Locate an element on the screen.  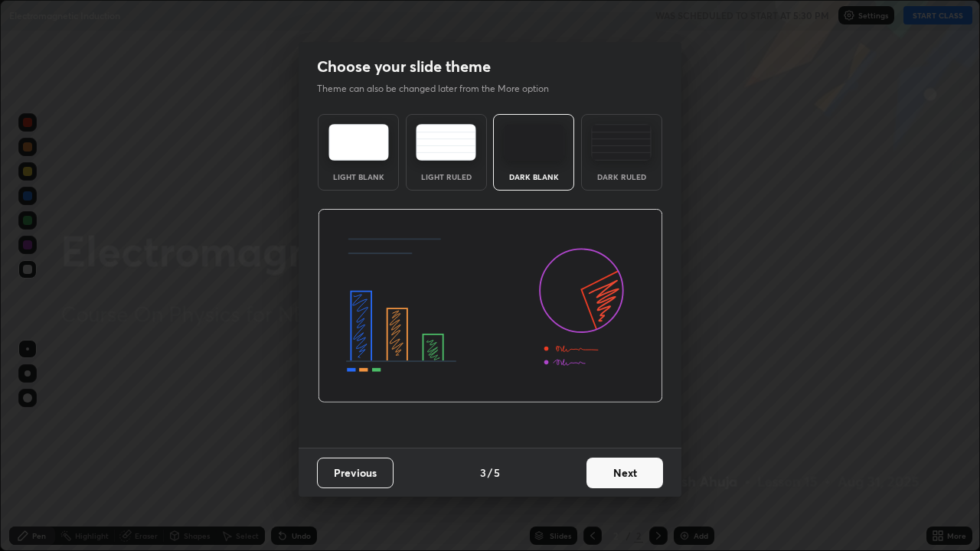
h2: Choose your slide theme is located at coordinates (403, 67).